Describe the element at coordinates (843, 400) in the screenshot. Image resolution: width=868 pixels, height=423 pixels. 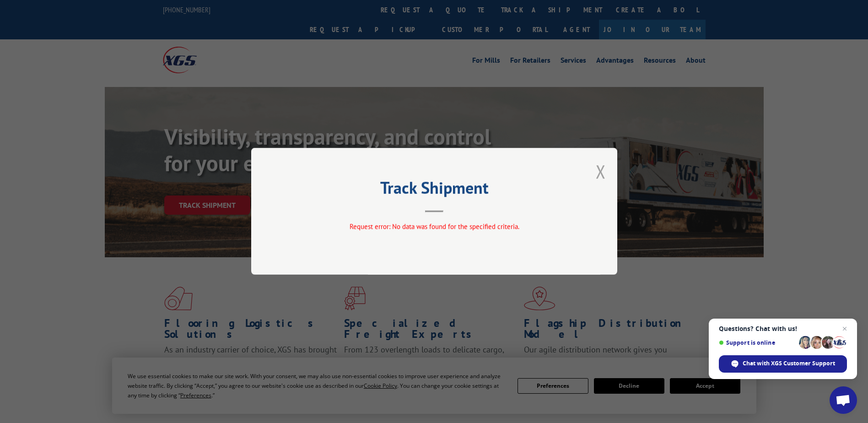
I see `div: Open chat` at that location.